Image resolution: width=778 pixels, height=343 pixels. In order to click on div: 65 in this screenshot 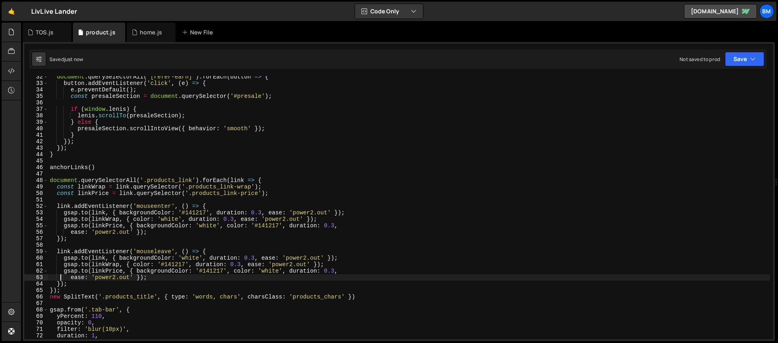, I will do `click(36, 291)`.